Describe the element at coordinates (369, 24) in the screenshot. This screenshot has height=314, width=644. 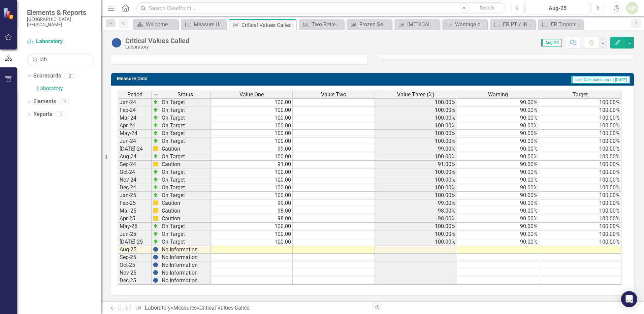
I see `a: Frozen Section Turn Around Time (TAT)` at that location.